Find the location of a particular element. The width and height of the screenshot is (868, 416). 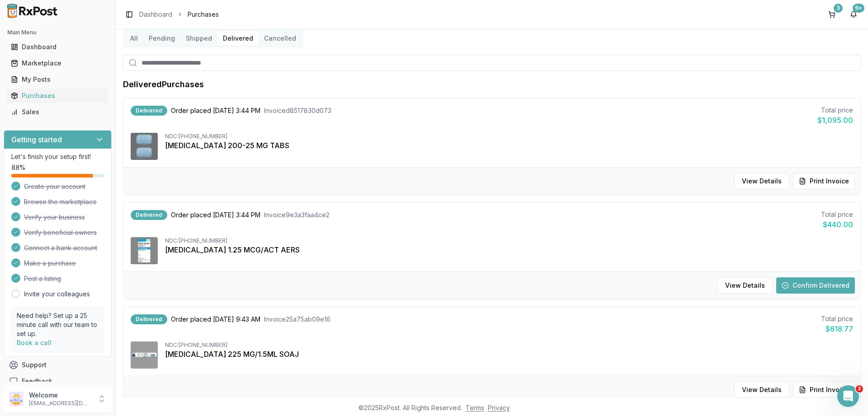

div: My Posts is located at coordinates (57, 80).